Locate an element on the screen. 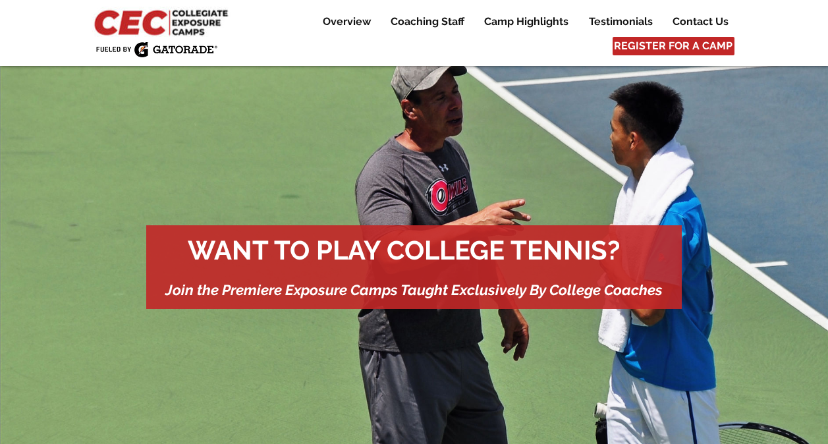 This screenshot has width=828, height=444. span: Join the Premiere Exposure Camps Taught Exclusively By College Coaches is located at coordinates (413, 290).